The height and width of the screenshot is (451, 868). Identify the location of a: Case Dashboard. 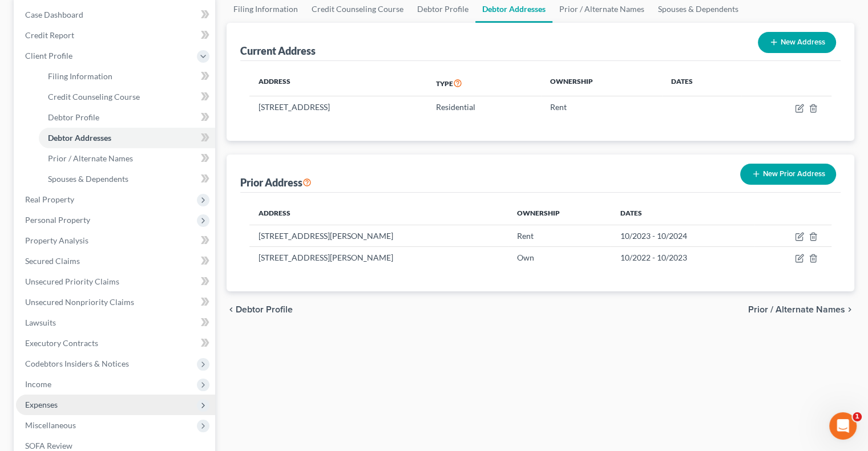
(116, 15).